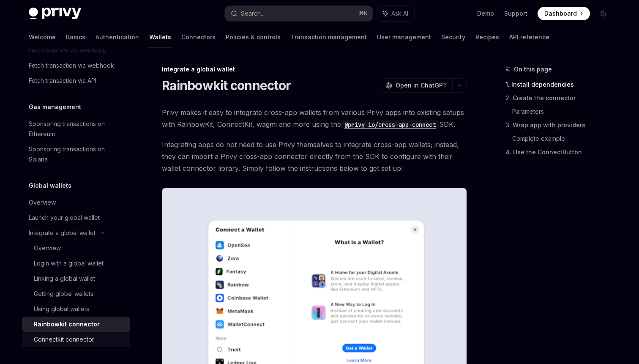 This screenshot has width=639, height=364. Describe the element at coordinates (314, 156) in the screenshot. I see `span: Integrating apps do not need to use Privy themselves to integrate cross-app wallets; instead, the...` at that location.